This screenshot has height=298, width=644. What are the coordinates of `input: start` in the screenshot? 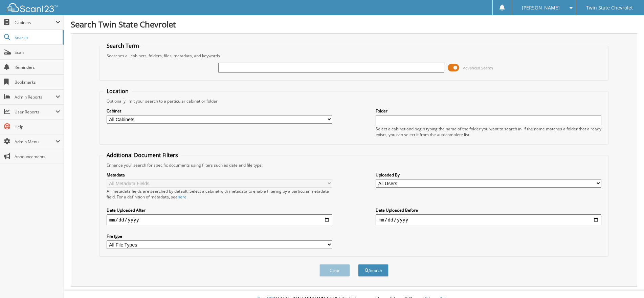 It's located at (220, 220).